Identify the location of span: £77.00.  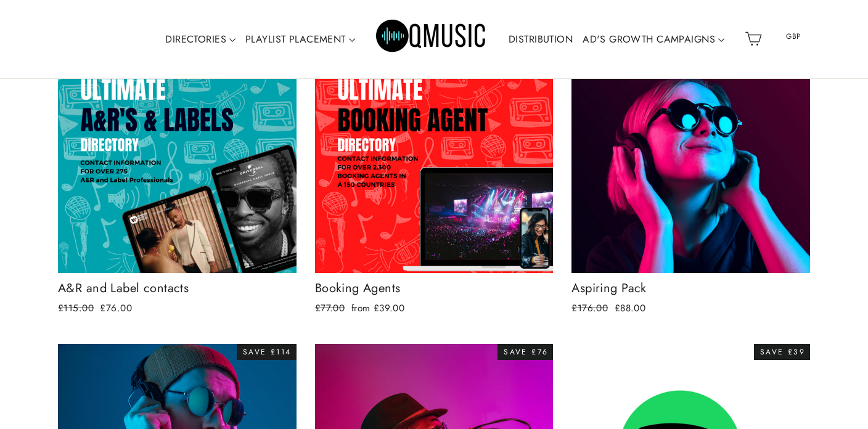
(330, 308).